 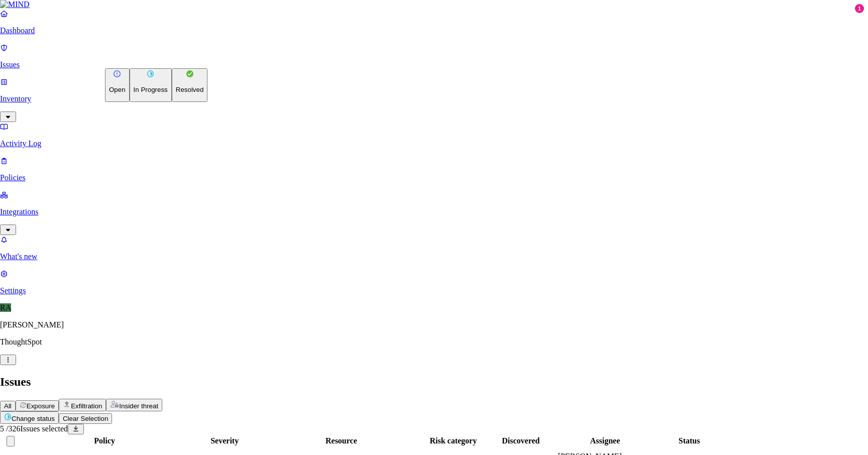 What do you see at coordinates (156, 85) in the screenshot?
I see `div: Change status` at bounding box center [156, 85].